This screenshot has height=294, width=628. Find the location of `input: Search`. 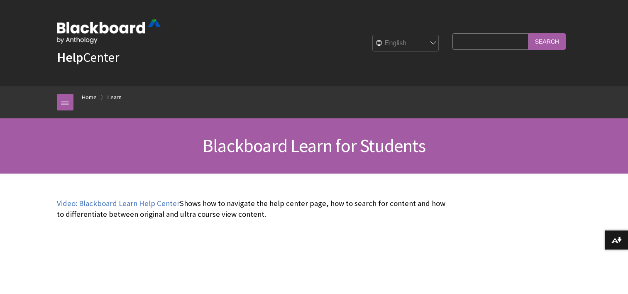

input: Search is located at coordinates (547, 41).